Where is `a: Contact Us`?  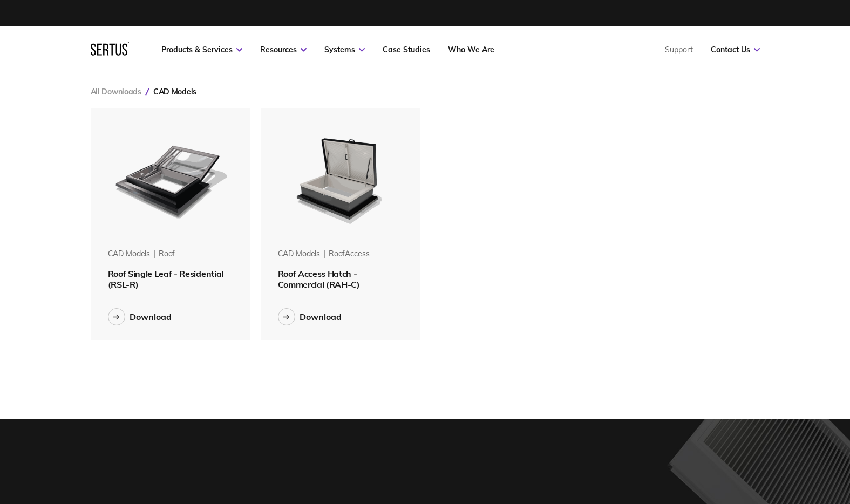
a: Contact Us is located at coordinates (735, 50).